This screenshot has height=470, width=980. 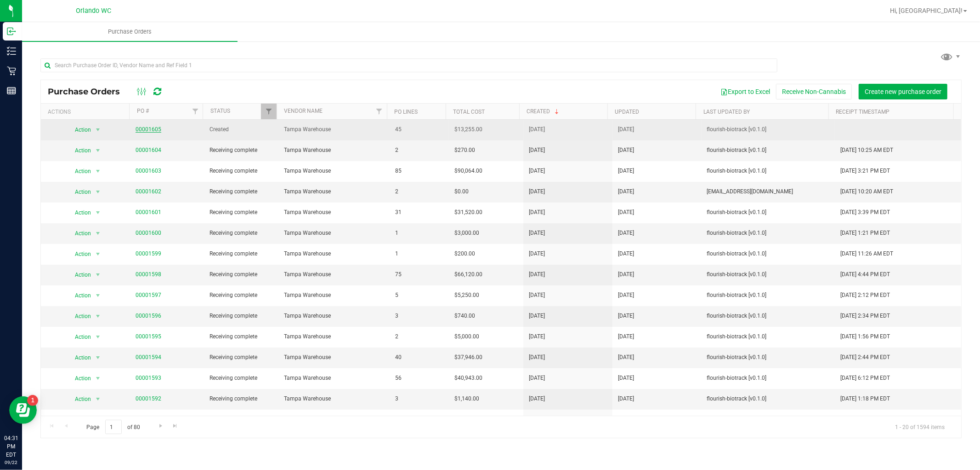 I want to click on a: PO #, so click(x=143, y=111).